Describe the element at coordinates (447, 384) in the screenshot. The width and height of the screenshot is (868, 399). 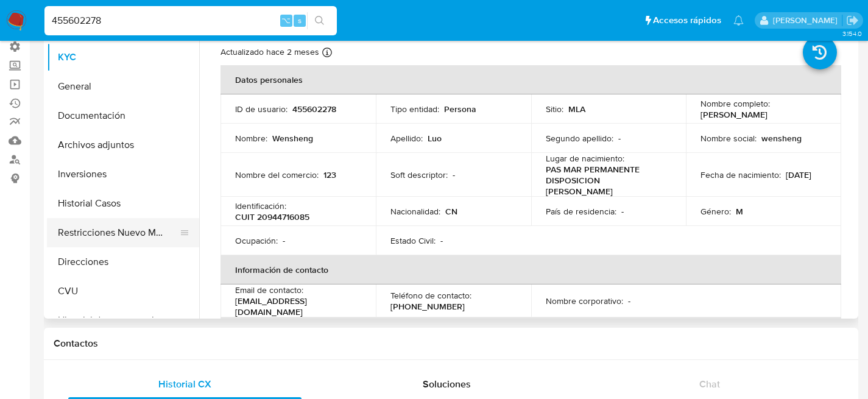
I see `span: Soluciones` at that location.